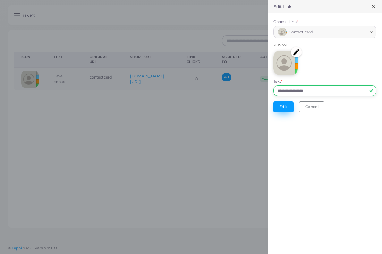  Describe the element at coordinates (282, 32) in the screenshot. I see `img: avatar` at that location.